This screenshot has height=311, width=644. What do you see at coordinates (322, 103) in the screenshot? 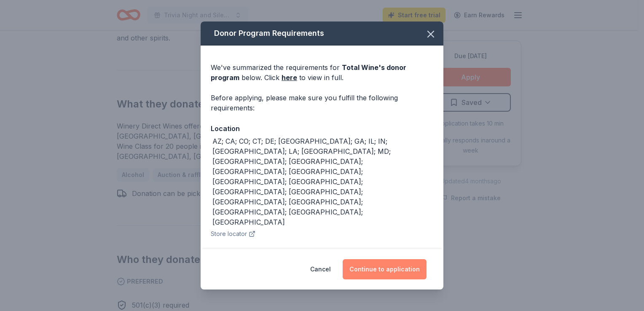
I see `div: Before applying, please make sure you fulfill the following requirements:` at bounding box center [322, 103].